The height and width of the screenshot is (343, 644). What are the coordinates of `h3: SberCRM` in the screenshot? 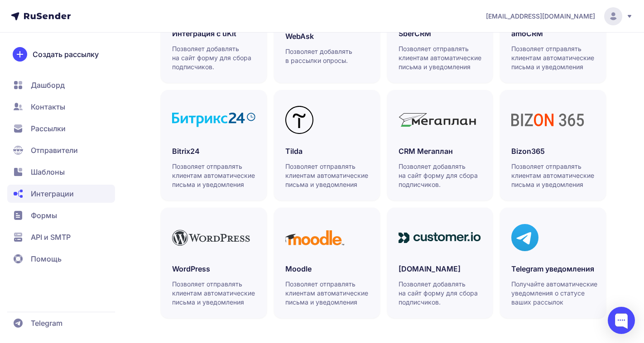 It's located at (440, 33).